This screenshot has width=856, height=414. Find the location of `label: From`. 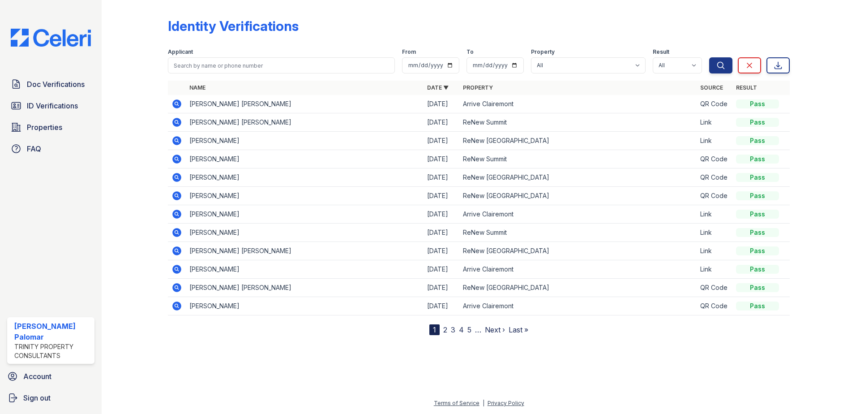

label: From is located at coordinates (409, 52).